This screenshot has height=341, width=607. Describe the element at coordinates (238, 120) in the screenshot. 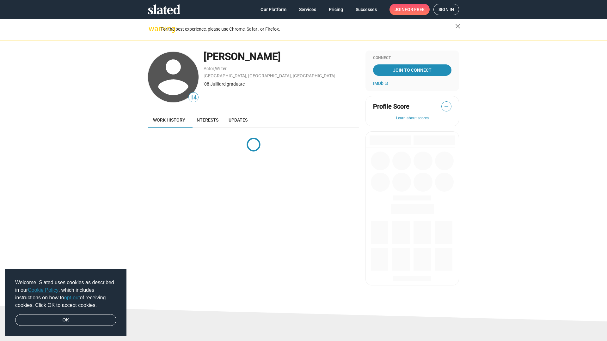

I see `a: Updates` at that location.